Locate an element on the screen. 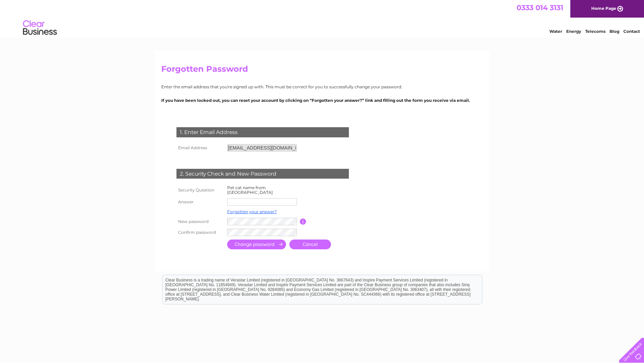 This screenshot has width=644, height=363. h2: Forgotten Password is located at coordinates (322, 71).